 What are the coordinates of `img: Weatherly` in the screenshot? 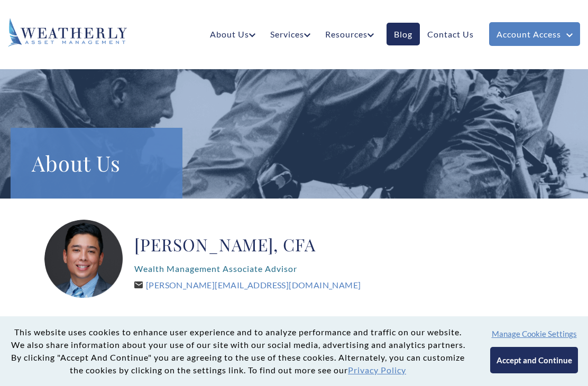 It's located at (67, 32).